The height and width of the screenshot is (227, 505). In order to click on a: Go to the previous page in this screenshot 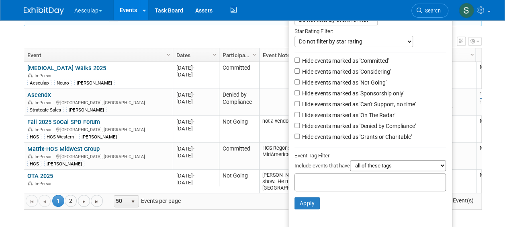, I will do `click(45, 201)`.